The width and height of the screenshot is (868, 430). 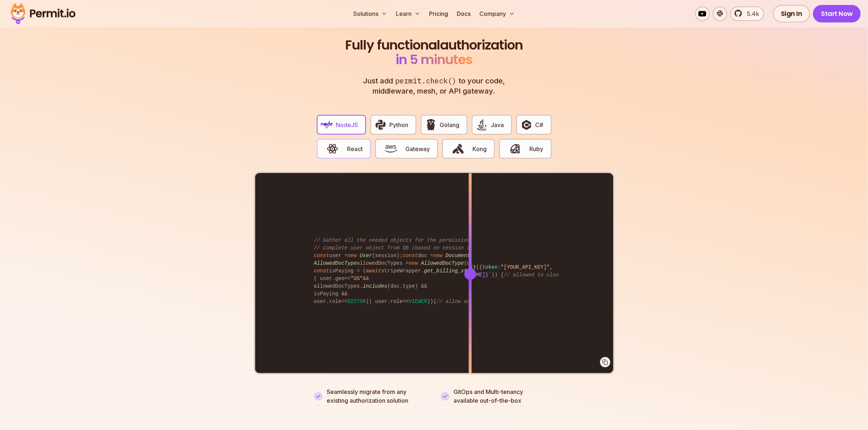 What do you see at coordinates (438, 14) in the screenshot?
I see `a: Pricing` at bounding box center [438, 14].